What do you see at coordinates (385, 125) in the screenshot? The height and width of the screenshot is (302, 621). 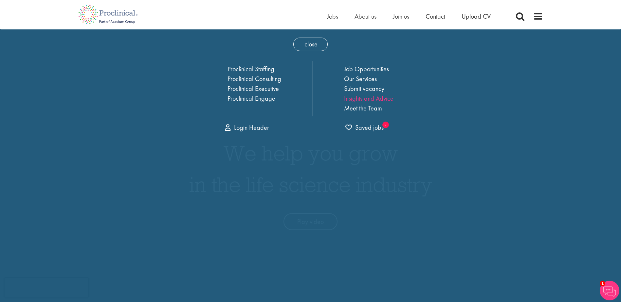 I see `sub: 0` at bounding box center [385, 125].